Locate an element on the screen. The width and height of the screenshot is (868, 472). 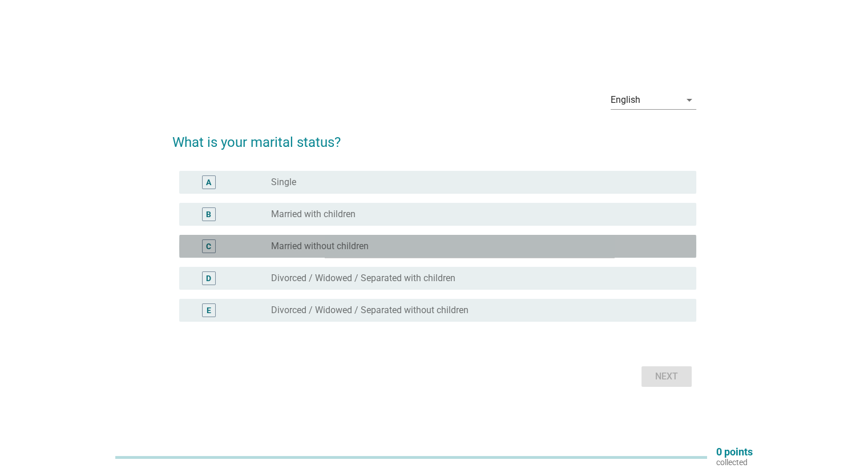
div: E is located at coordinates (209, 310).